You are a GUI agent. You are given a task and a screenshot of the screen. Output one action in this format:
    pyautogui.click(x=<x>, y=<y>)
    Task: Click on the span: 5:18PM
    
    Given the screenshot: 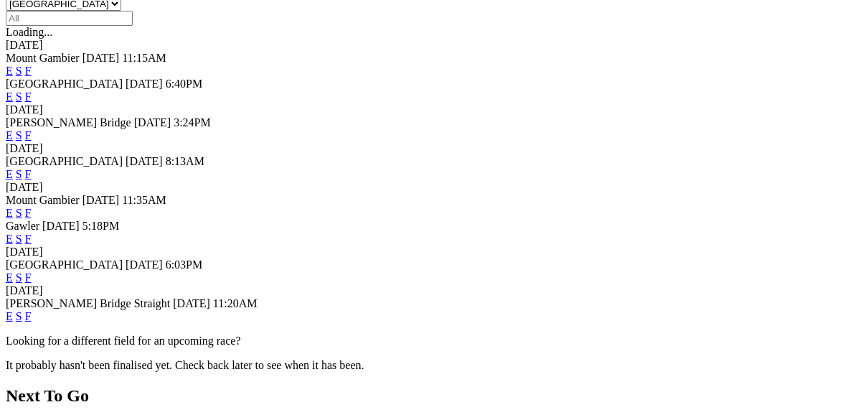 What is the action you would take?
    pyautogui.click(x=101, y=225)
    